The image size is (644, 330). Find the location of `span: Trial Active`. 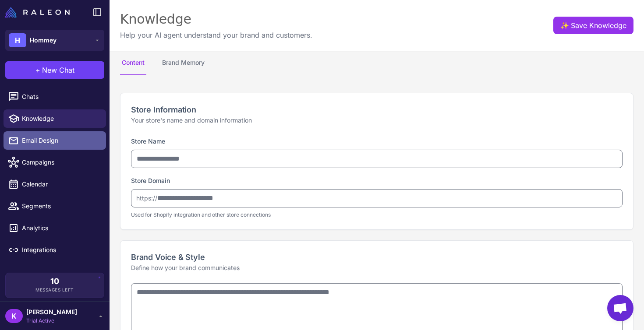

span: Trial Active is located at coordinates (52, 321).